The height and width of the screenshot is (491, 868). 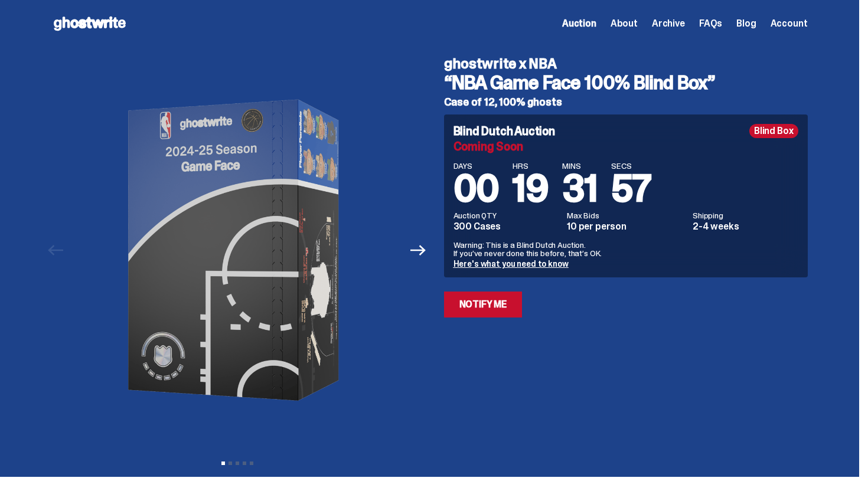 I want to click on span: About, so click(x=624, y=24).